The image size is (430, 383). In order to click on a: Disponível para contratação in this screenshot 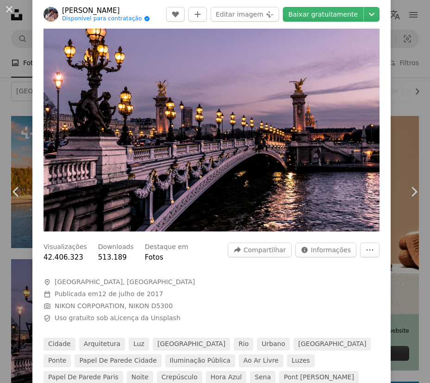, I will do `click(106, 19)`.